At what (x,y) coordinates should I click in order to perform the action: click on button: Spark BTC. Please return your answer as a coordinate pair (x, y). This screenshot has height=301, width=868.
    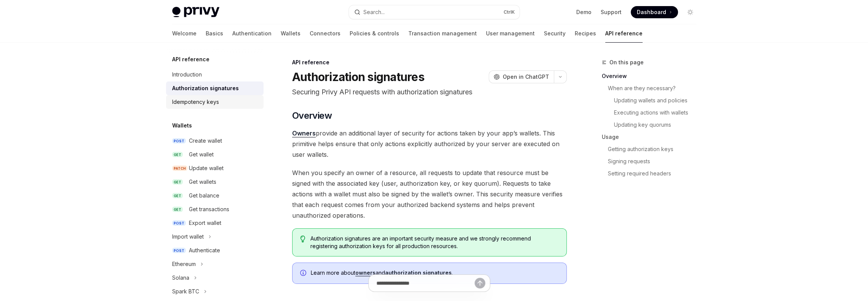
    Looking at the image, I should click on (188, 291).